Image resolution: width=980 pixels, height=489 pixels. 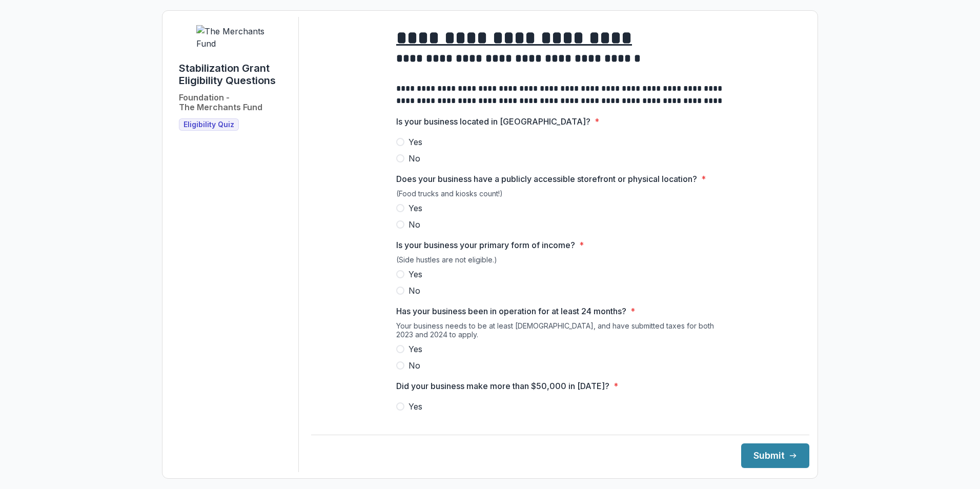 What do you see at coordinates (511, 311) in the screenshot?
I see `p: Has your business been in operation for at least 24 months?` at bounding box center [511, 311].